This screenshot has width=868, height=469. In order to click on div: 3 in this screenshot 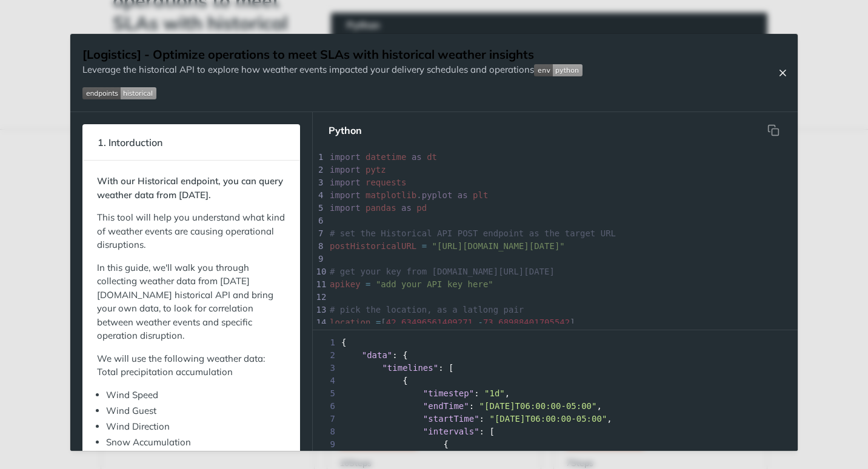, I will do `click(319, 183)`.